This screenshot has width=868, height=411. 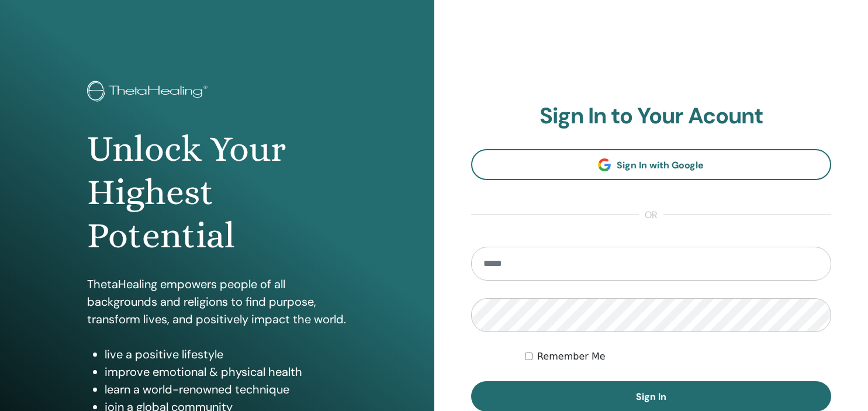 I want to click on label: Remember Me, so click(x=571, y=357).